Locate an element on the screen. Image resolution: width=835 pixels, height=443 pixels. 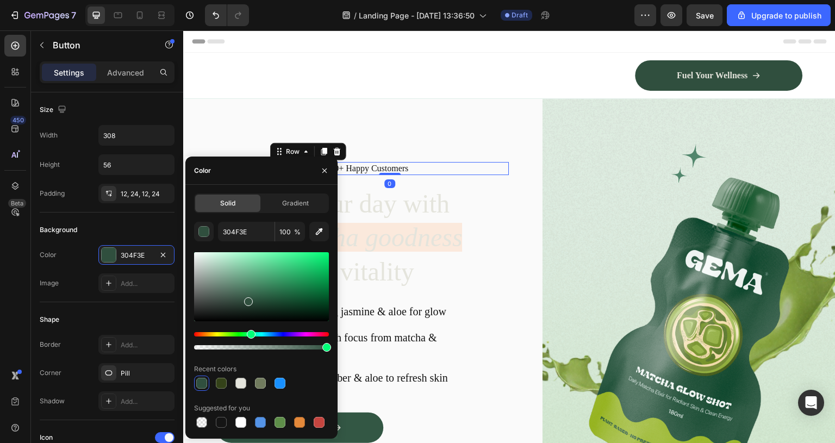
div: Border is located at coordinates (50, 345).